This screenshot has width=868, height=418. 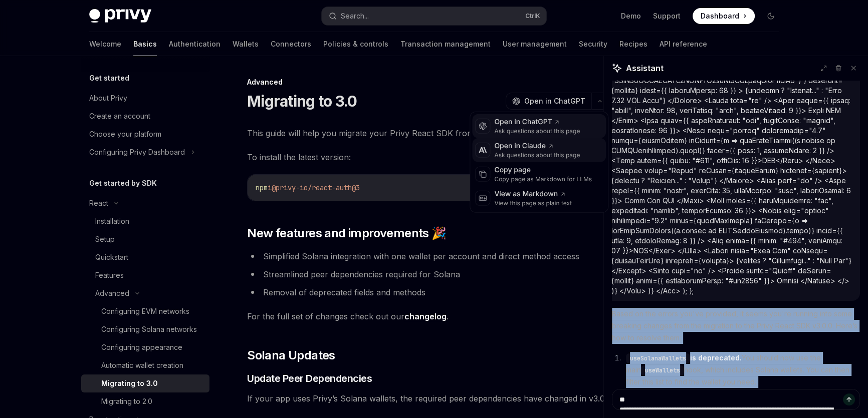 What do you see at coordinates (542, 179) in the screenshot?
I see `div: Copy page as Markdown for LLMs` at bounding box center [542, 179].